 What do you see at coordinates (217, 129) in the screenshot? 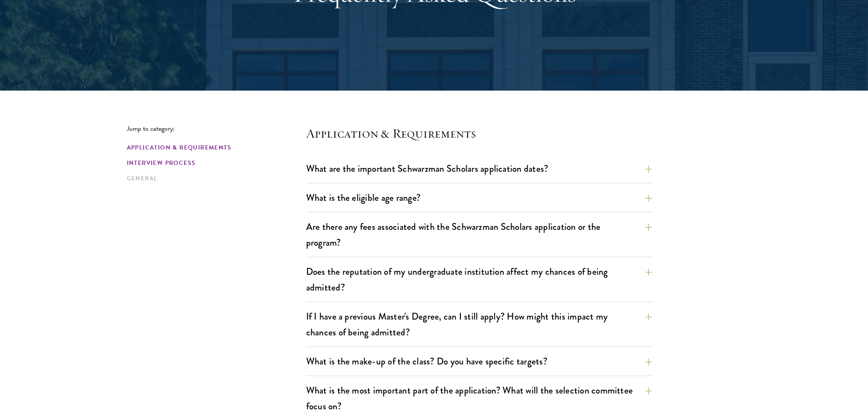
I see `p: Jump to category:` at bounding box center [217, 129].